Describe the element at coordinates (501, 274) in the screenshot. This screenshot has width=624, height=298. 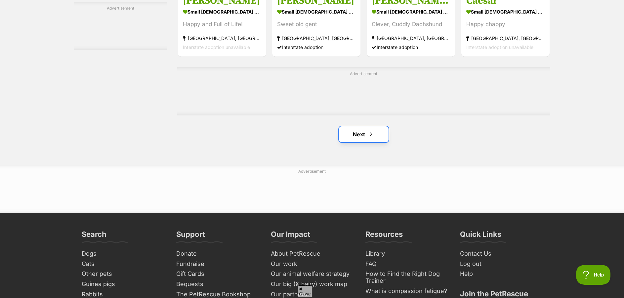
I see `a: Help` at that location.